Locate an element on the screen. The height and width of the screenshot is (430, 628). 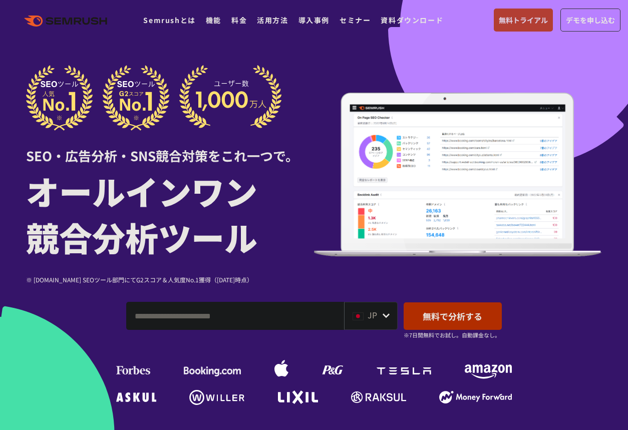
a: 料金 is located at coordinates (239, 20).